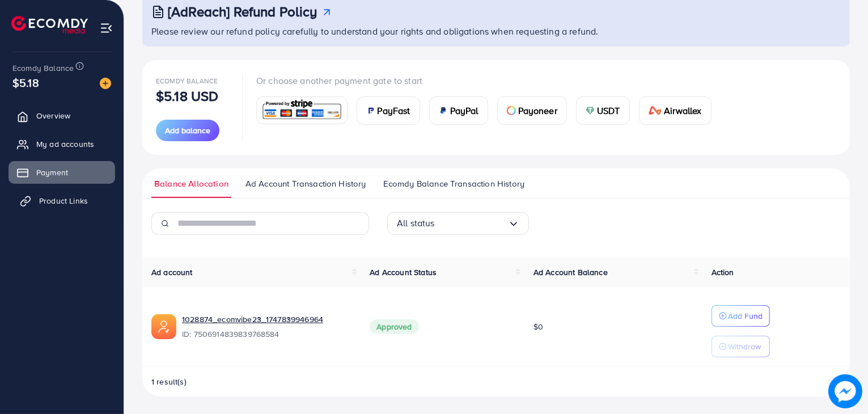 This screenshot has width=868, height=414. What do you see at coordinates (62, 144) in the screenshot?
I see `a: My ad accounts` at bounding box center [62, 144].